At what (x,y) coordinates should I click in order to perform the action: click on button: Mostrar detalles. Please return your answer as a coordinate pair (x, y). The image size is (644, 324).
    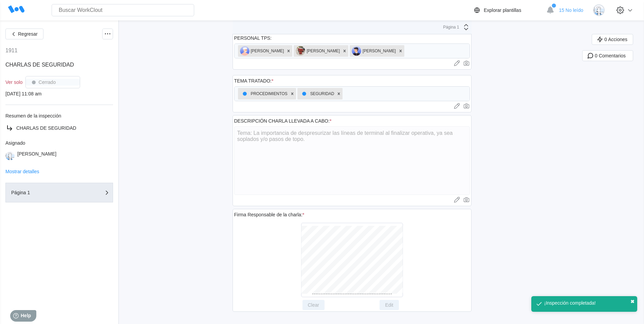
    Looking at the image, I should click on (22, 171).